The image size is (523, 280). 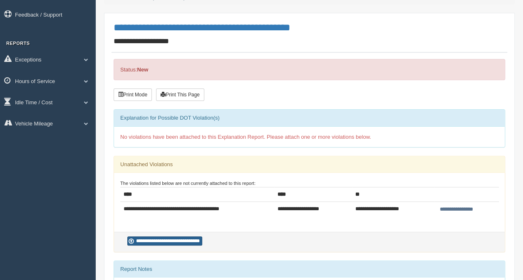 What do you see at coordinates (309, 270) in the screenshot?
I see `div: Report Notes` at bounding box center [309, 270].